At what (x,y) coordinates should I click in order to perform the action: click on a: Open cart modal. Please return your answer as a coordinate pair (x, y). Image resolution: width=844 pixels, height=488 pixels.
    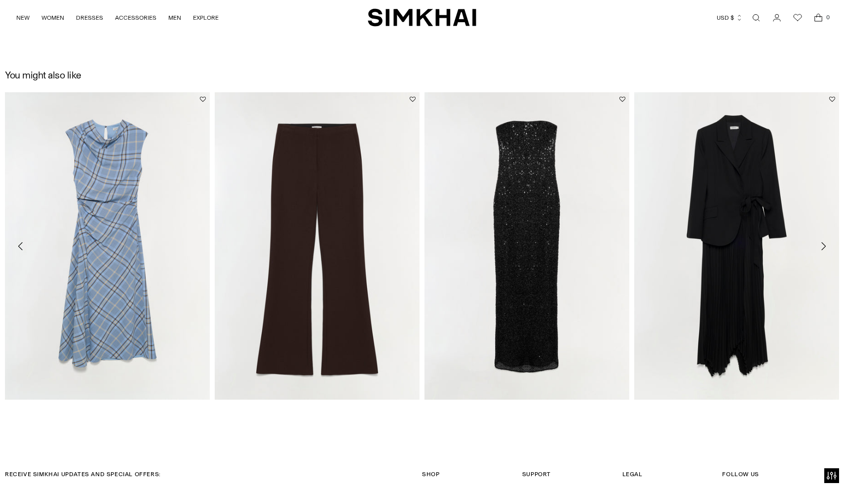
    Looking at the image, I should click on (819, 18).